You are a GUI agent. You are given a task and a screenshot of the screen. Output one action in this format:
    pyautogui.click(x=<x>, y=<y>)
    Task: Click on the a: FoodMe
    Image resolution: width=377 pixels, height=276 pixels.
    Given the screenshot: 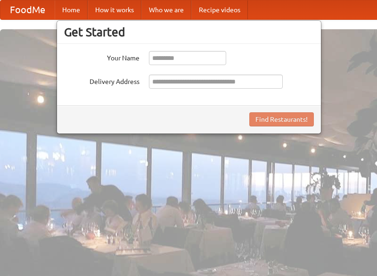 What is the action you would take?
    pyautogui.click(x=27, y=10)
    